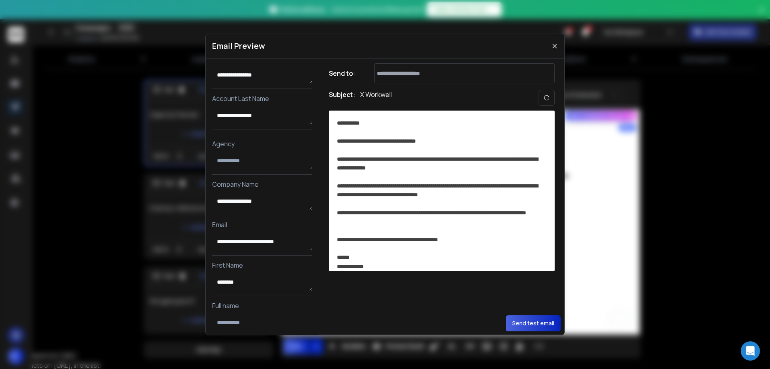  What do you see at coordinates (262, 306) in the screenshot?
I see `p: Full name` at bounding box center [262, 306].